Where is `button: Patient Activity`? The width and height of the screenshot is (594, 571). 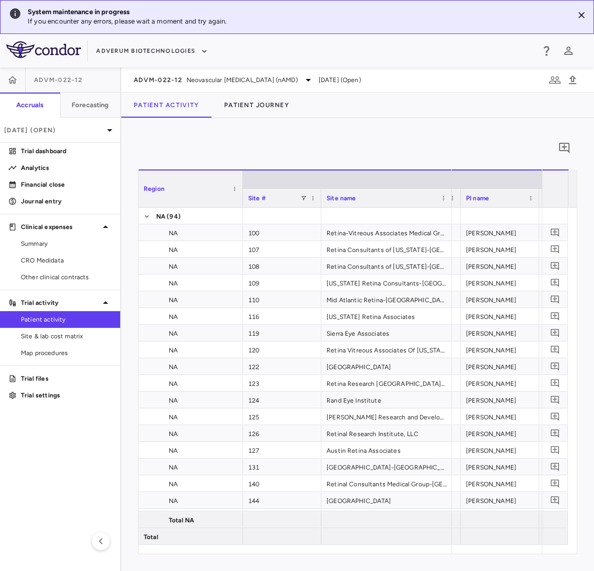
button: Patient Activity is located at coordinates (166, 105).